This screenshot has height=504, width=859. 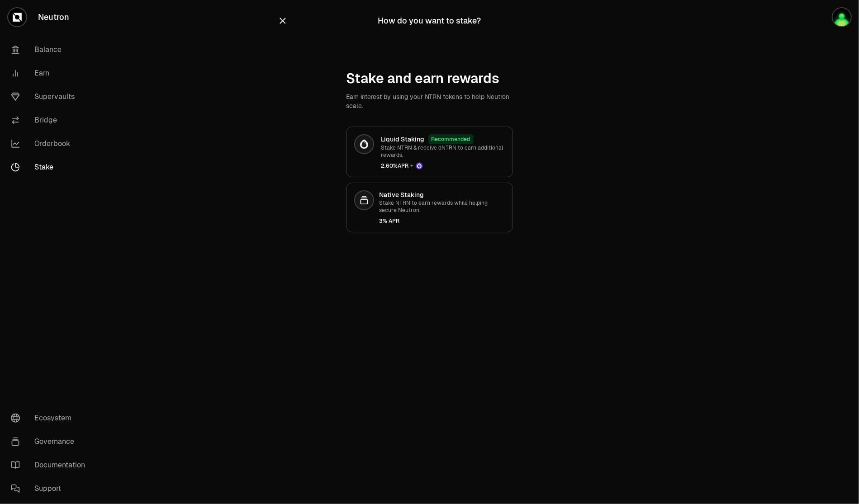 What do you see at coordinates (403, 139) in the screenshot?
I see `h3: Liquid Staking` at bounding box center [403, 139].